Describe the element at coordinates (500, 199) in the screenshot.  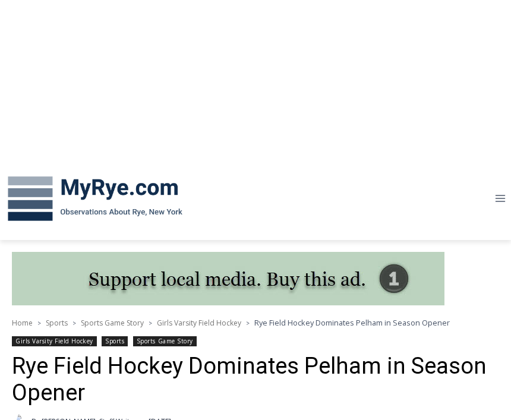
I see `button: Open menu` at that location.